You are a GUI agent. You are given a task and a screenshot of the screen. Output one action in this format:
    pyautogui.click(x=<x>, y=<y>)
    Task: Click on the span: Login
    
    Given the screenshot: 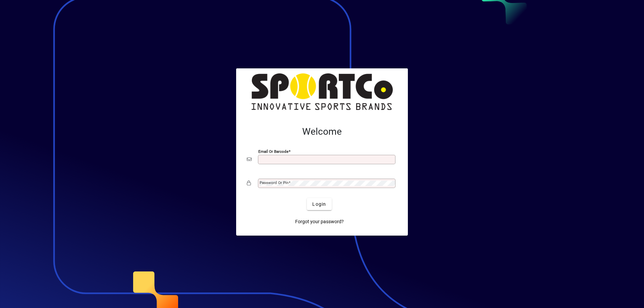 What is the action you would take?
    pyautogui.click(x=319, y=204)
    